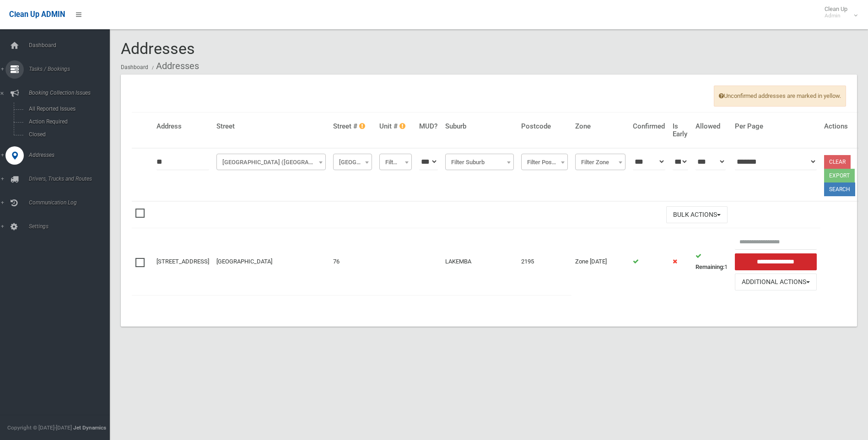  Describe the element at coordinates (840, 190) in the screenshot. I see `button: Search` at that location.